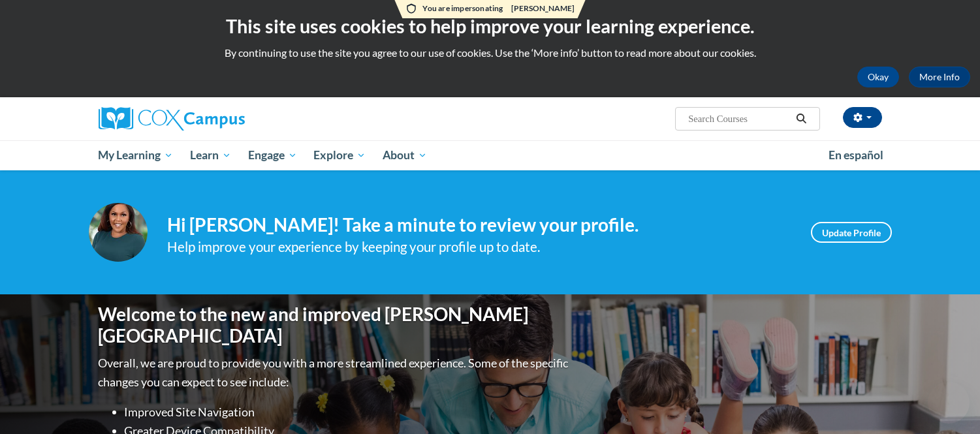  Describe the element at coordinates (405, 155) in the screenshot. I see `a: About` at that location.